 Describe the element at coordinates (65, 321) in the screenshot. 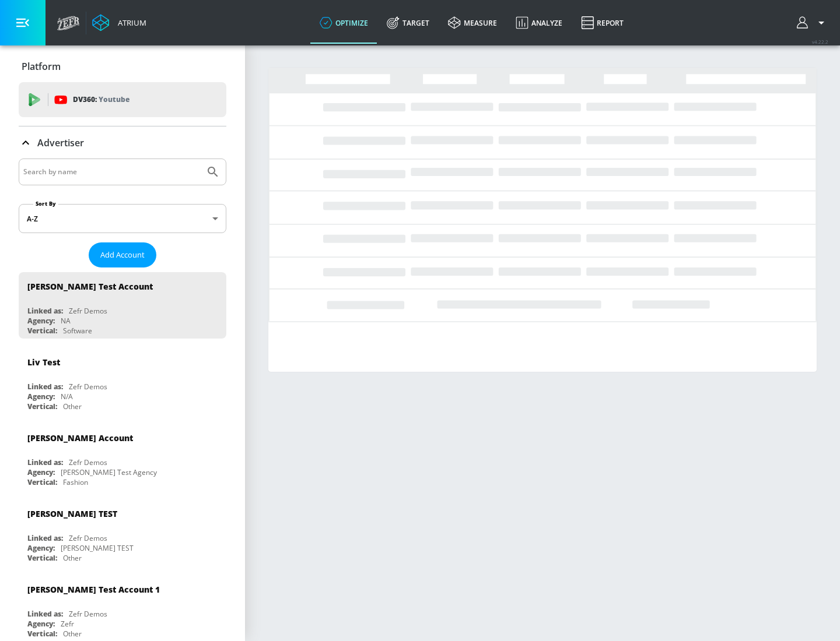

I see `div: NA` at that location.